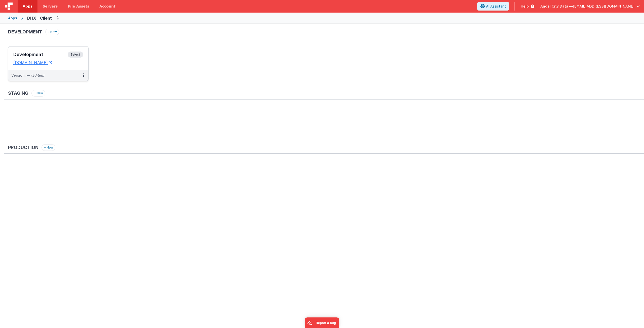 Image resolution: width=644 pixels, height=328 pixels. Describe the element at coordinates (23, 148) in the screenshot. I see `h3: Production` at that location.